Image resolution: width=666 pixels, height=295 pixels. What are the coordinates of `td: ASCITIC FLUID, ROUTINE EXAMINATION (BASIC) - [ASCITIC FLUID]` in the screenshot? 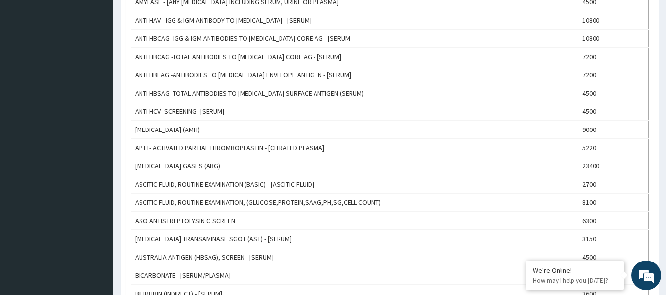 It's located at (355, 184).